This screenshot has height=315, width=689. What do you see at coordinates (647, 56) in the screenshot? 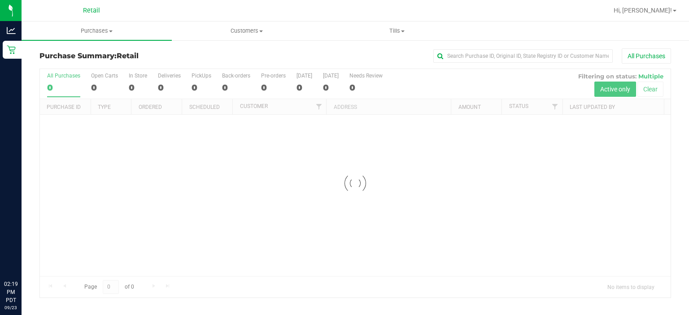
I see `button: All Purchases` at bounding box center [647, 56].